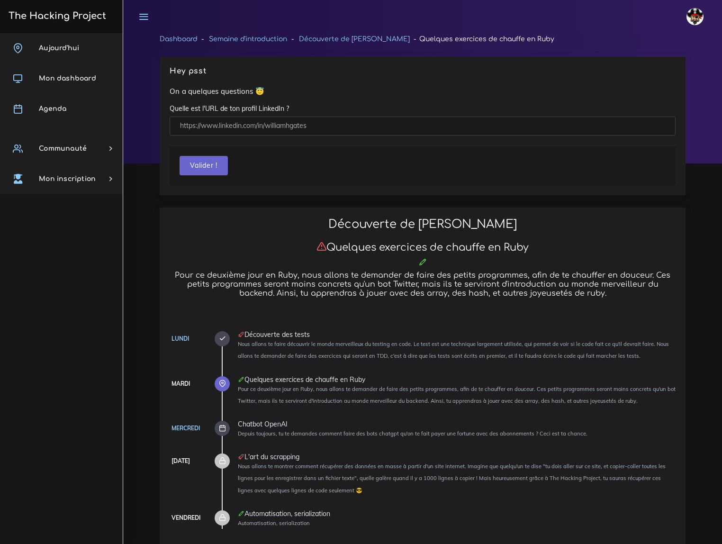 The image size is (722, 544). Describe the element at coordinates (248, 39) in the screenshot. I see `a: Semaine d'introduction` at that location.